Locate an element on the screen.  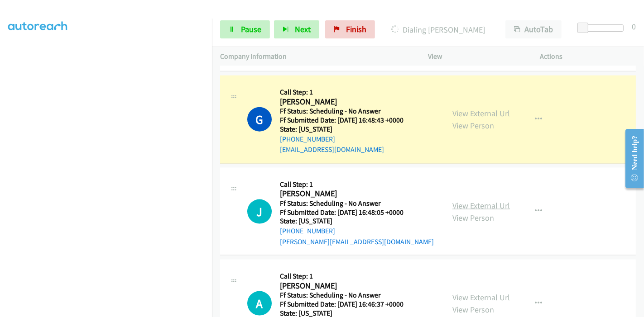
button: Next is located at coordinates (297, 30).